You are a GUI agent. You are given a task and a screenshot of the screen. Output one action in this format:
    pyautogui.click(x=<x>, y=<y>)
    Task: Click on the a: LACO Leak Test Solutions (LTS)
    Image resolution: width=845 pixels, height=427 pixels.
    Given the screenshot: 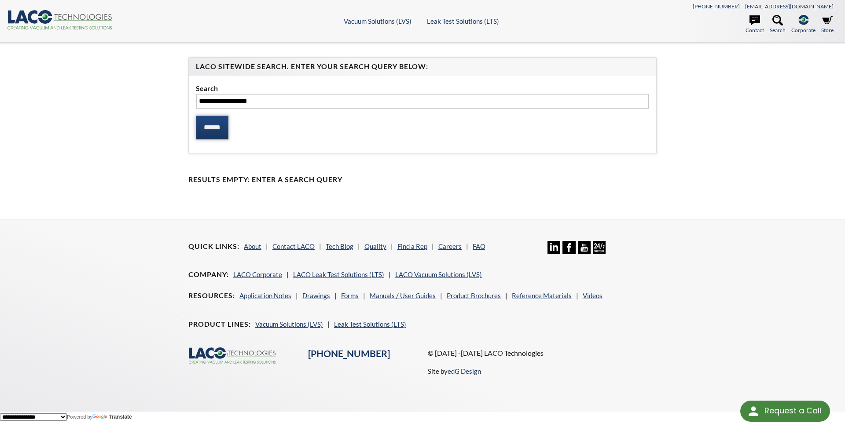 What is the action you would take?
    pyautogui.click(x=338, y=275)
    